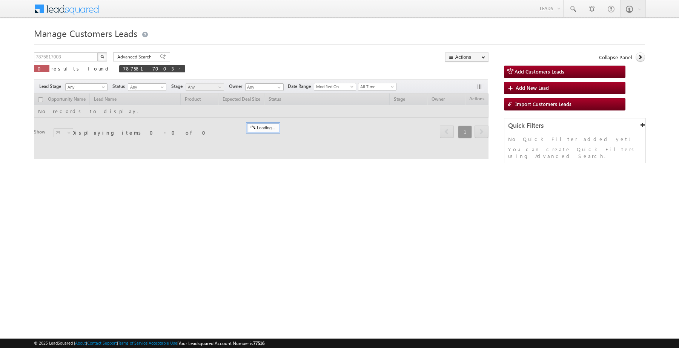  What do you see at coordinates (544, 104) in the screenshot?
I see `span: Import Customers Leads` at bounding box center [544, 104].